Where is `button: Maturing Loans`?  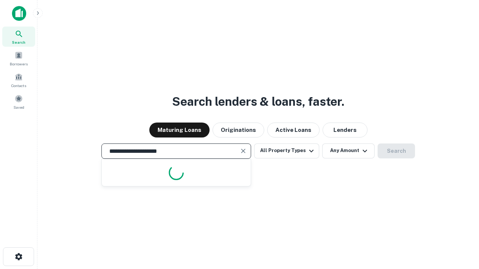
button: Maturing Loans is located at coordinates (179, 130).